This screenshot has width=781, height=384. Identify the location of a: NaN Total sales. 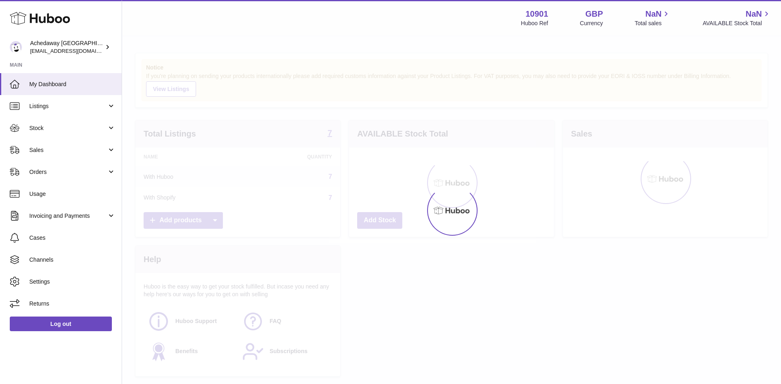
(653, 18).